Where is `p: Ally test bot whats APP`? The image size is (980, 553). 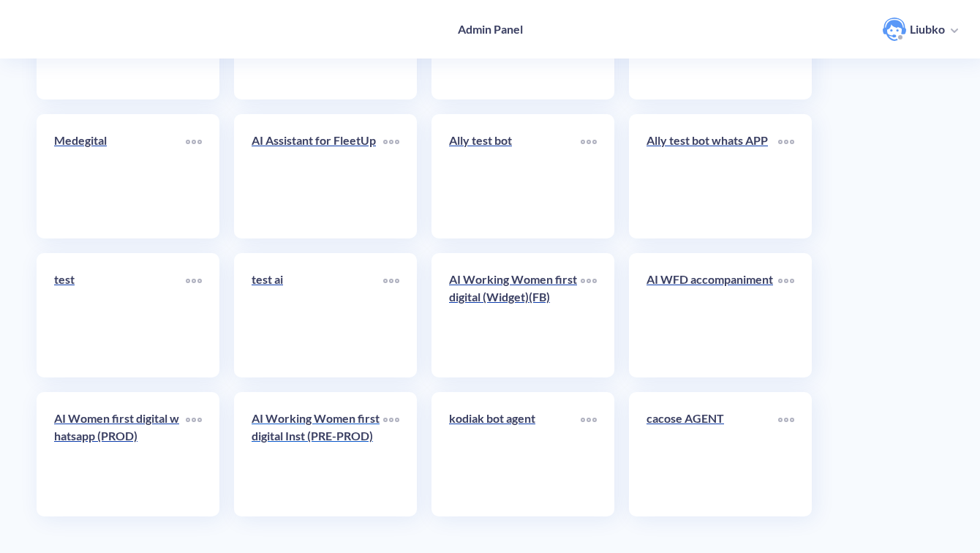
p: Ally test bot whats APP is located at coordinates (712, 141).